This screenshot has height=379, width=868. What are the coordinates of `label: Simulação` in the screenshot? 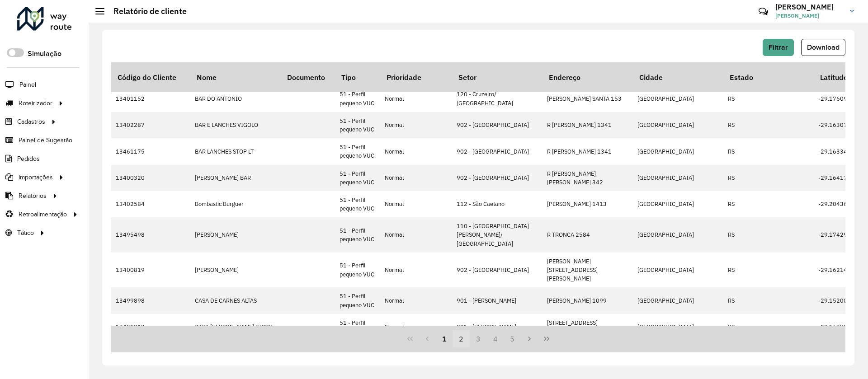 It's located at (44, 54).